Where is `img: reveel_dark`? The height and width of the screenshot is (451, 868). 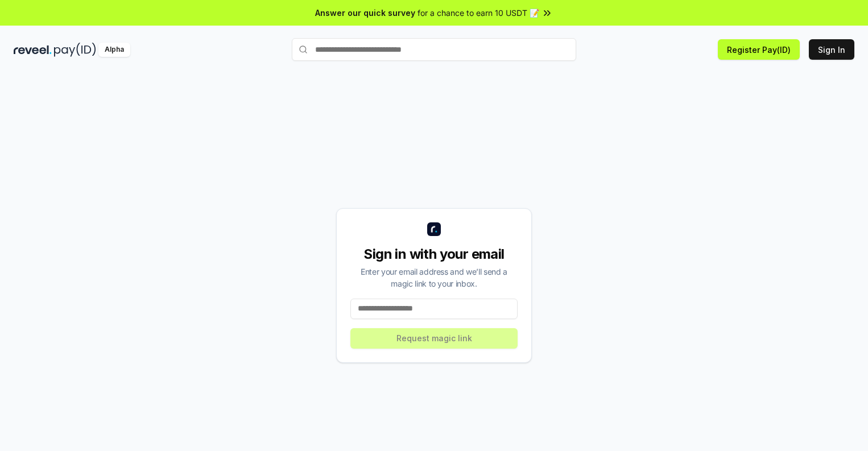
img: reveel_dark is located at coordinates (32, 49).